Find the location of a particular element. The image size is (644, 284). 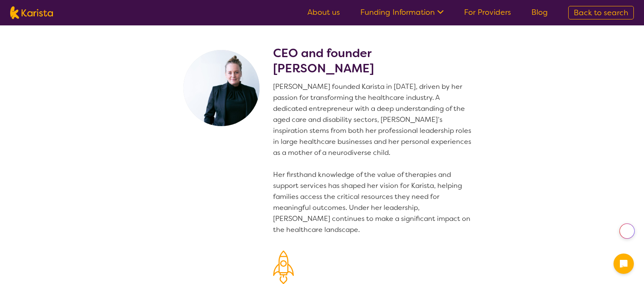

a: About us is located at coordinates (324, 12).